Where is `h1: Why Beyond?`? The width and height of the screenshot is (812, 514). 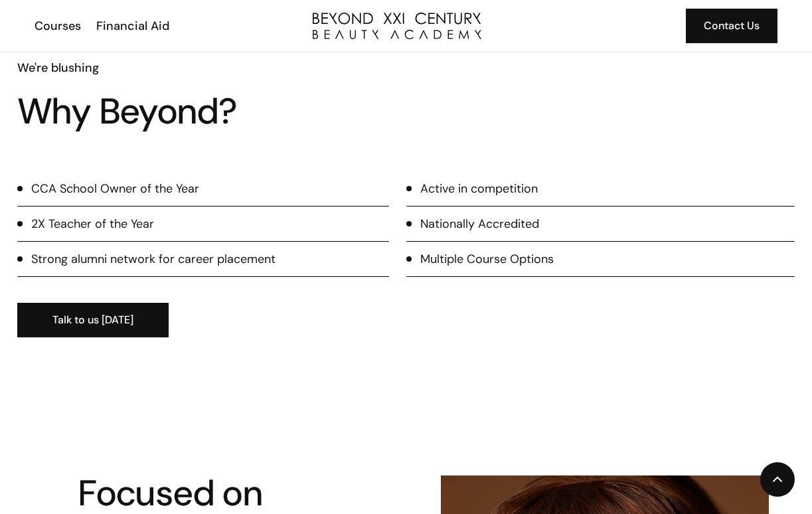
h1: Why Beyond? is located at coordinates (181, 112).